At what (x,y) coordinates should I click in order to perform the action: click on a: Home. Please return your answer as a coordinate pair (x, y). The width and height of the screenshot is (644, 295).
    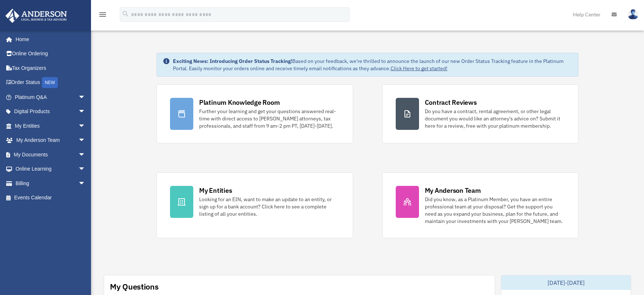
    Looking at the image, I should click on (49, 39).